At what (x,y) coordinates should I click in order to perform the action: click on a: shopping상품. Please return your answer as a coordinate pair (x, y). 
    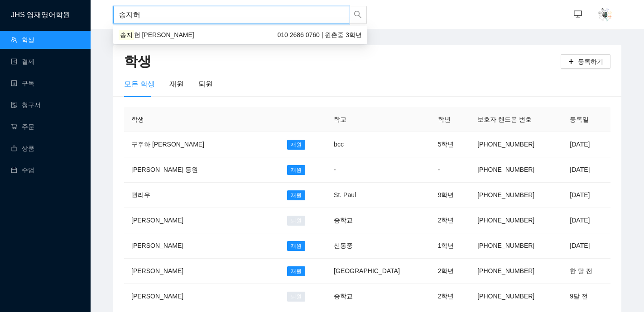
    Looking at the image, I should click on (23, 148).